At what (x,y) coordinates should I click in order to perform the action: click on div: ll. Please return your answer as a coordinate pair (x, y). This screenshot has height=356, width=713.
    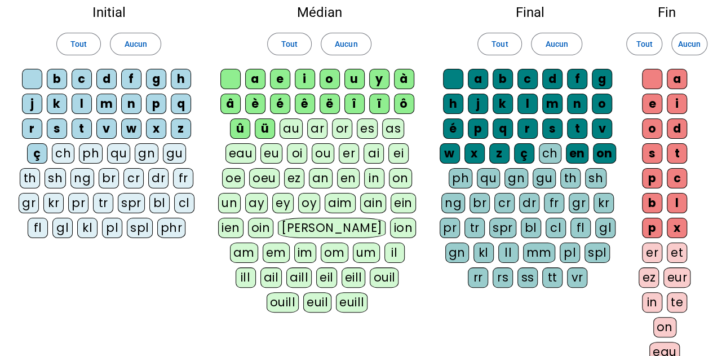
    Looking at the image, I should click on (508, 253).